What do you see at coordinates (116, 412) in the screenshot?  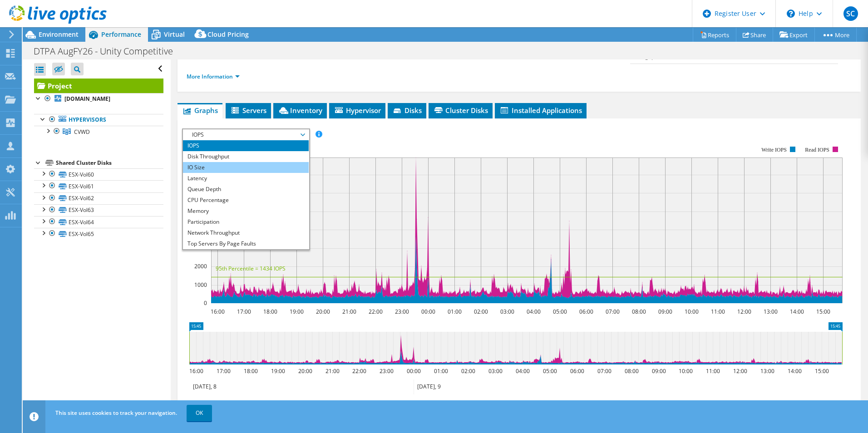 I see `span: This site uses cookies to track your navigation.` at bounding box center [116, 412].